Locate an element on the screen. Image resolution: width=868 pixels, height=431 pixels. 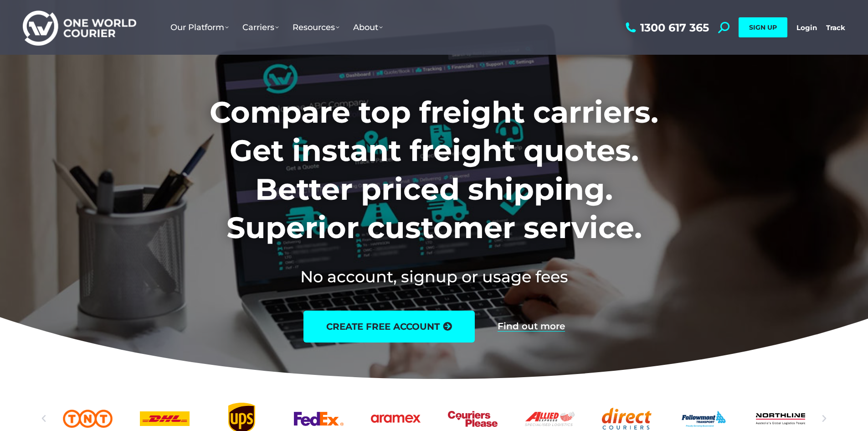
span: Our Platform is located at coordinates (199, 27).